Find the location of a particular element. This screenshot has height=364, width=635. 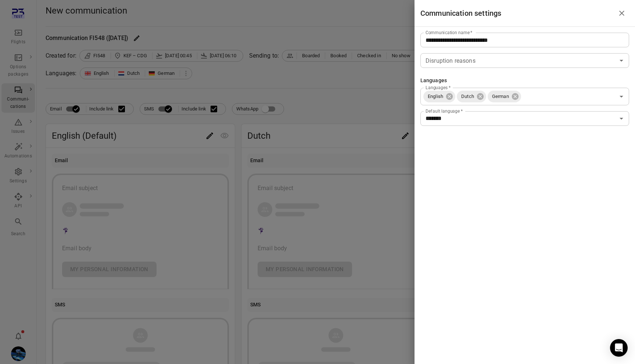

div: Dutch is located at coordinates (471, 96).